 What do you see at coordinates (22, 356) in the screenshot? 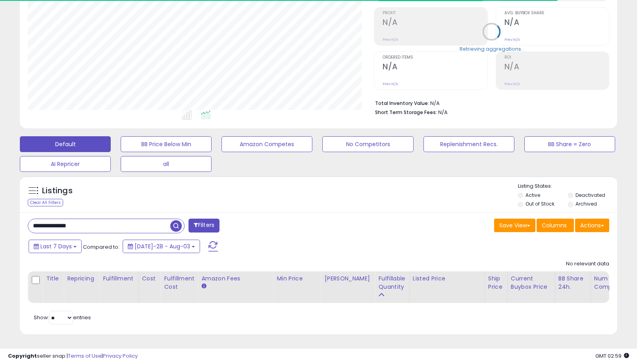
I see `strong: Copyright` at bounding box center [22, 356].